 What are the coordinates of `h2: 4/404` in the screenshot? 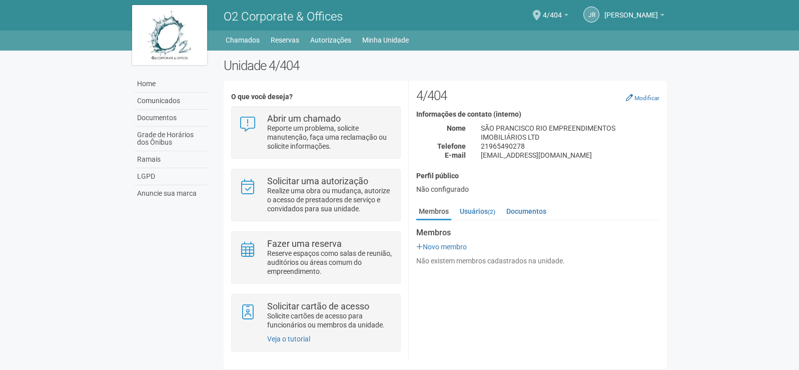 It's located at (538, 96).